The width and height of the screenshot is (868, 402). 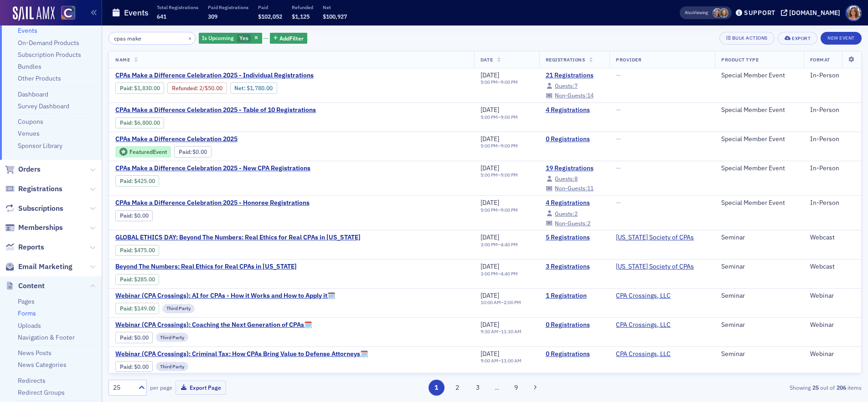 What do you see at coordinates (230, 38) in the screenshot?
I see `div: Yes` at bounding box center [230, 38].